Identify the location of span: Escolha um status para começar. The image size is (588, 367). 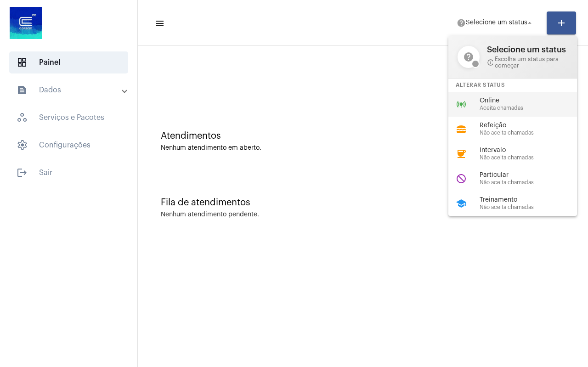
(527, 63).